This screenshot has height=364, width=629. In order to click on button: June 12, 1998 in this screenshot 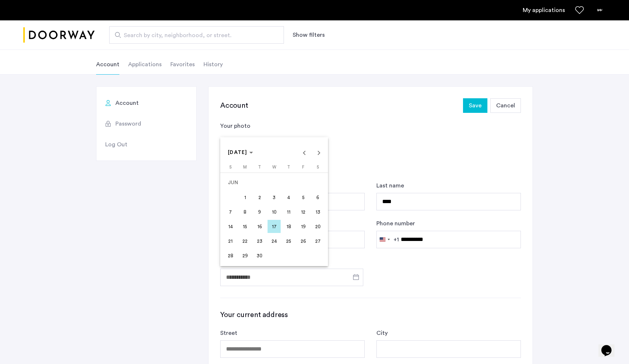, I will do `click(303, 211)`.